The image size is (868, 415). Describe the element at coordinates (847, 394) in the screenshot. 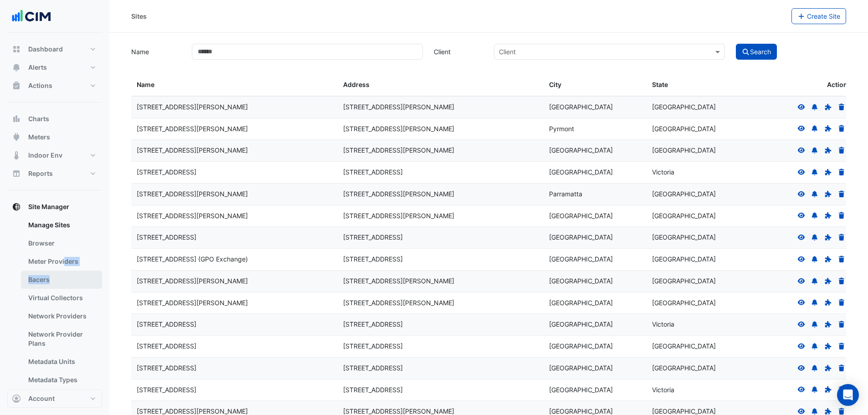

I see `div: Open Intercom Messenger` at that location.